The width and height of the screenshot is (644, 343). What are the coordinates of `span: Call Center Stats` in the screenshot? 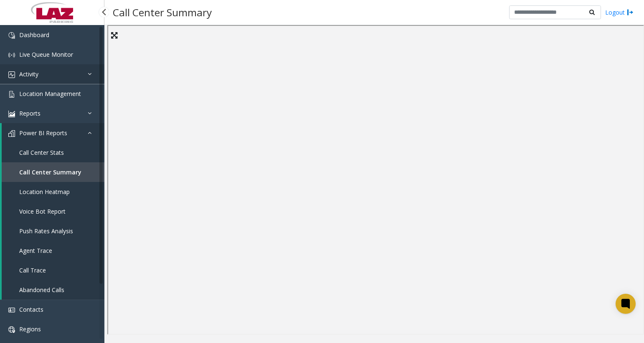 It's located at (41, 152).